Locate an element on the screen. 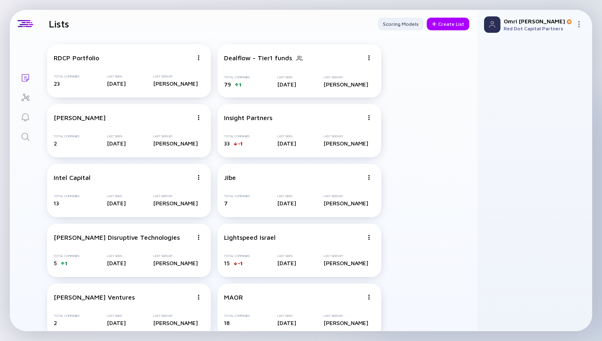 The width and height of the screenshot is (602, 341). div: Intel Capital is located at coordinates (72, 177).